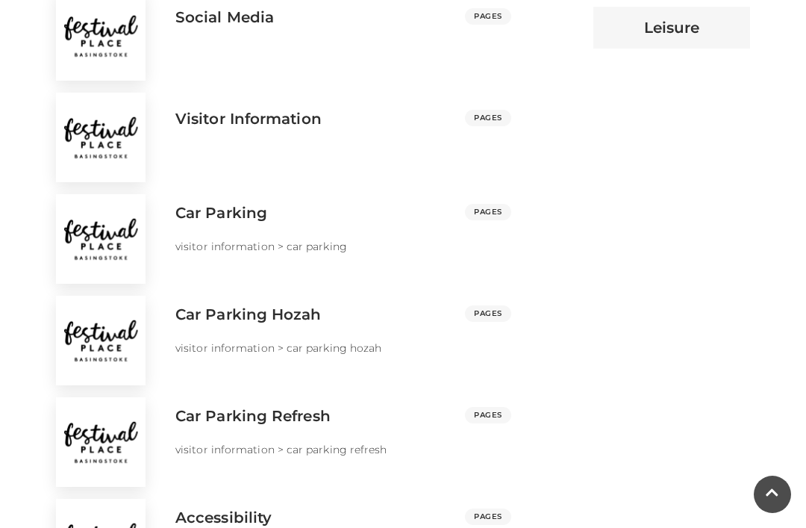 The width and height of the screenshot is (806, 528). Describe the element at coordinates (672, 28) in the screenshot. I see `button: Leisure` at that location.